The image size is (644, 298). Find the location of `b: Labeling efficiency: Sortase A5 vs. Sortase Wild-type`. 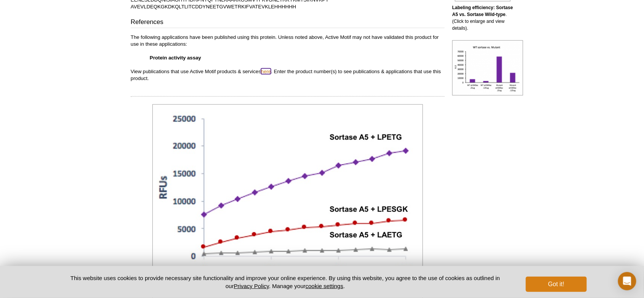

b: Labeling efficiency: Sortase A5 vs. Sortase Wild-type is located at coordinates (482, 11).